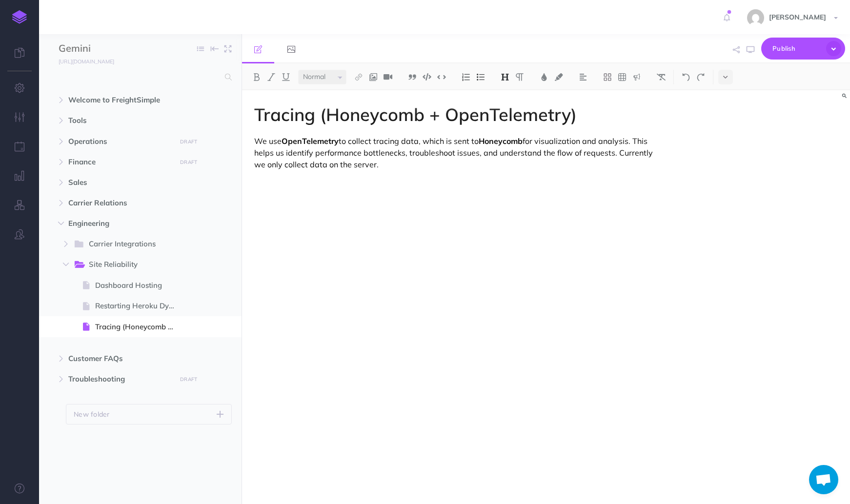 This screenshot has height=504, width=850. Describe the element at coordinates (120, 120) in the screenshot. I see `span: Tools` at that location.